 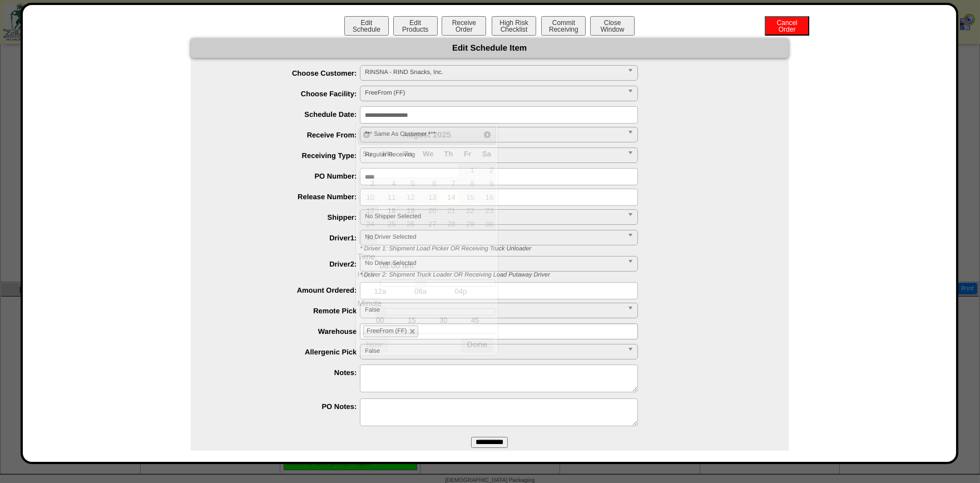 I want to click on a: Prev, so click(x=366, y=135).